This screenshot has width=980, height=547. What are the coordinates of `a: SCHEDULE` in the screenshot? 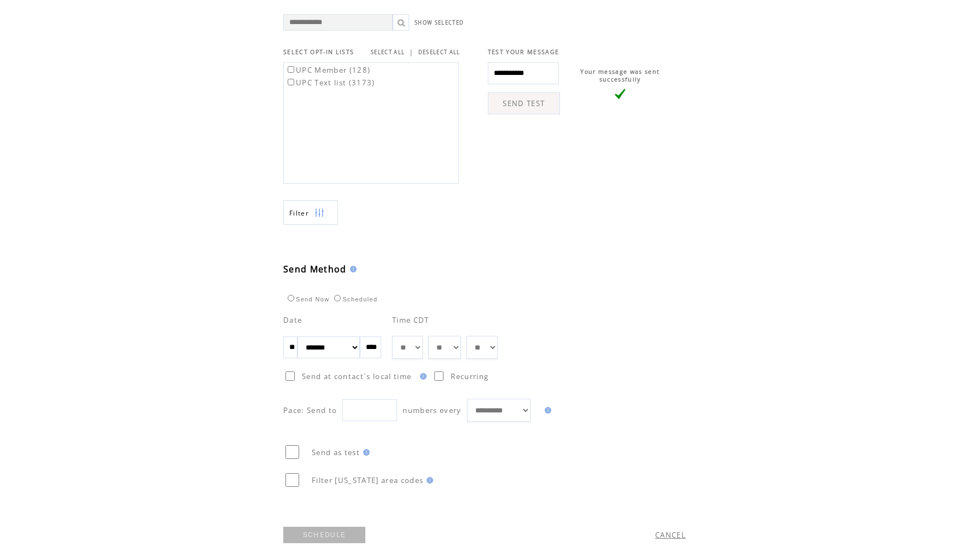 It's located at (324, 534).